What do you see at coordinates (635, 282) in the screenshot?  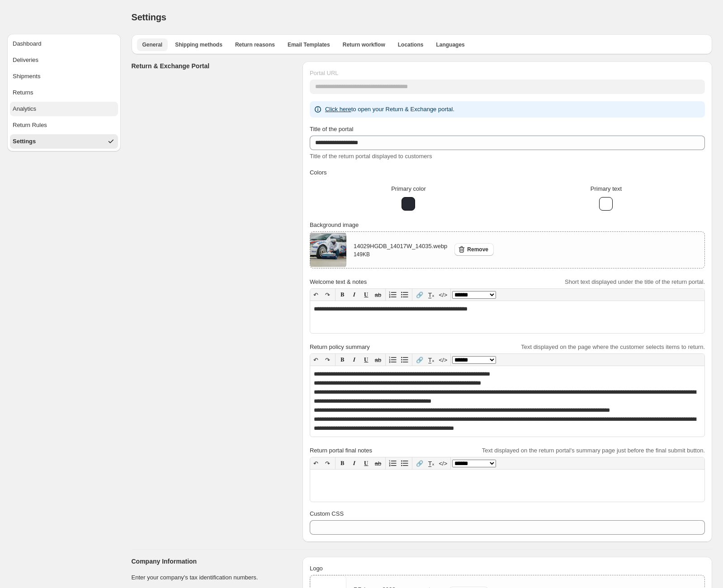 I see `span: Short text displayed under the title of the return portal.` at bounding box center [635, 282].